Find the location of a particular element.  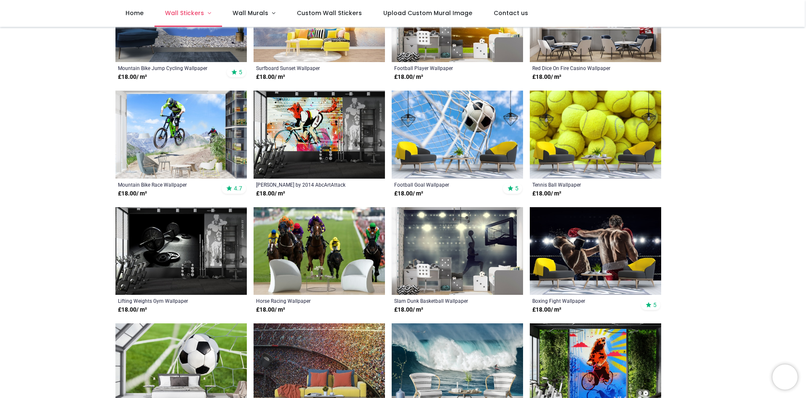

a: Mountain Bike Jump Cycling Wallpaper is located at coordinates (168, 68).